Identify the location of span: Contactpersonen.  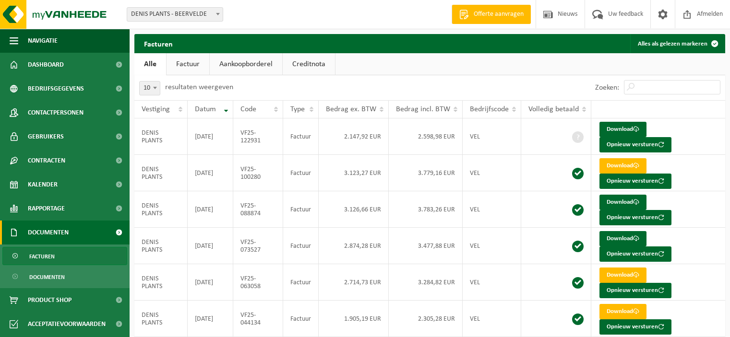
(56, 113).